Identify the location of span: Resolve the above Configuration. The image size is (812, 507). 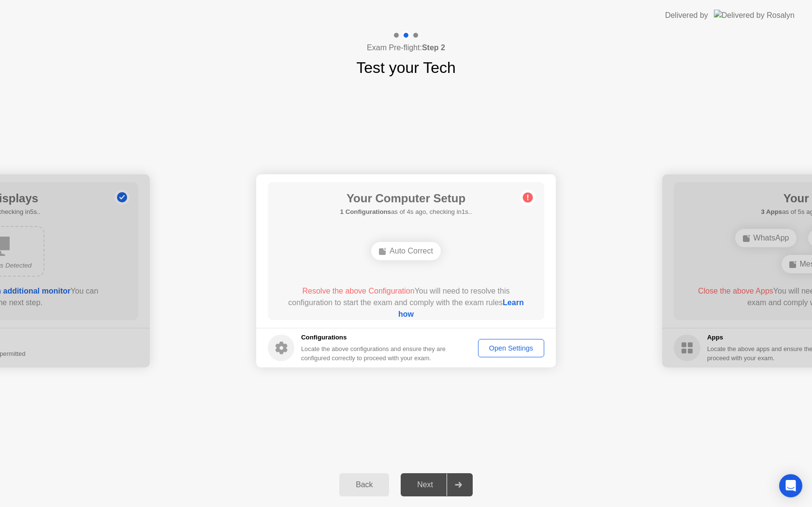
(359, 290).